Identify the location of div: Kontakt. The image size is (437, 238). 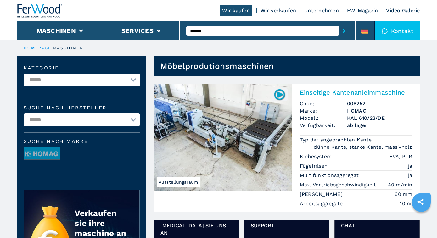
(398, 31).